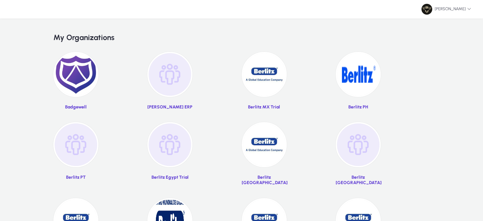 This screenshot has height=221, width=483. Describe the element at coordinates (358, 74) in the screenshot. I see `img: 28.png` at that location.